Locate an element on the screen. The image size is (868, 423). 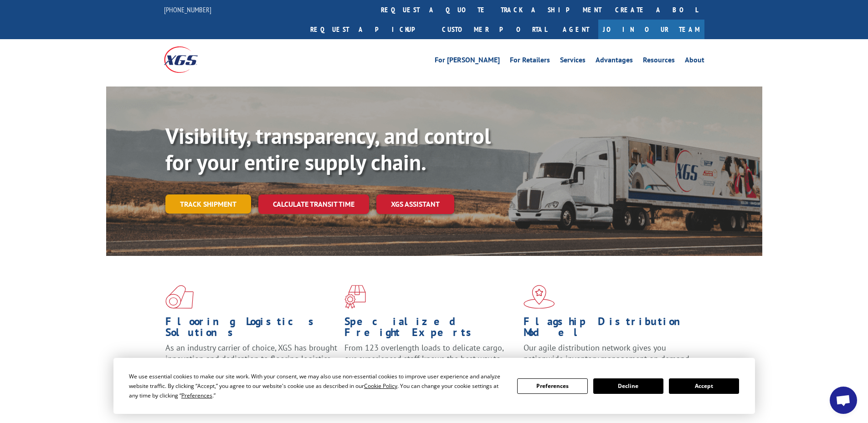
button: Preferences is located at coordinates (552, 386).